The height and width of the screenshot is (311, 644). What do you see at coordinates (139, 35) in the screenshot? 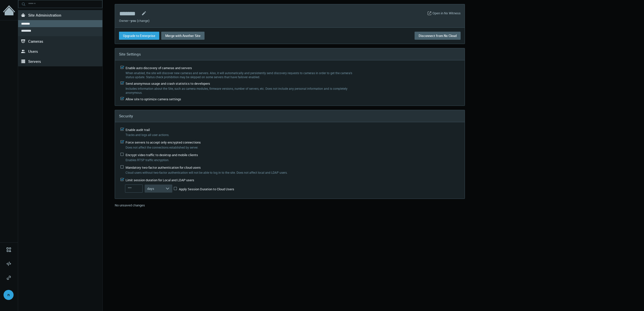
I see `span: Upgrade to Enterprise` at bounding box center [139, 35].